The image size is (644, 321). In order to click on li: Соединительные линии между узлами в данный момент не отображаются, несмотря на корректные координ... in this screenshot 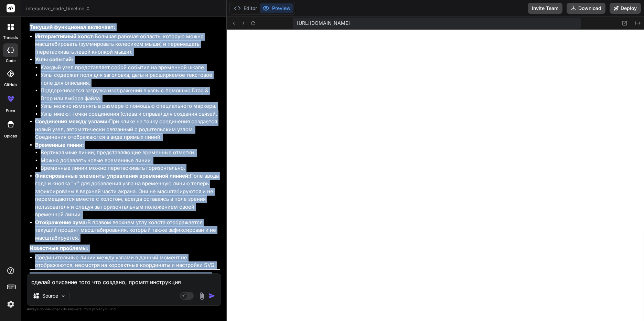, I will do `click(127, 261)`.